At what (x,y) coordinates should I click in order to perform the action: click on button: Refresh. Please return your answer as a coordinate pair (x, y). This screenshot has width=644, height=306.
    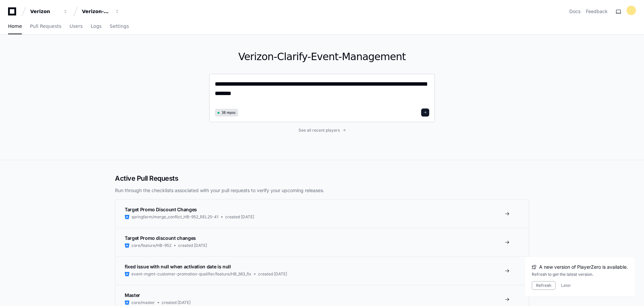
    Looking at the image, I should click on (543, 285).